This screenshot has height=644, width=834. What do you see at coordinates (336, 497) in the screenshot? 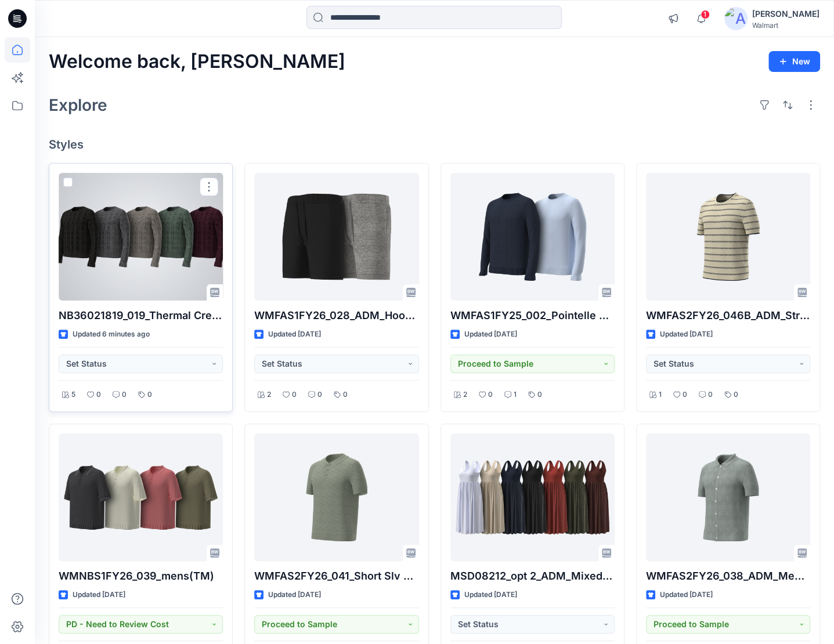
I see `a: WMFAS2FY26_041_Short Slv Boucle` at bounding box center [336, 497].